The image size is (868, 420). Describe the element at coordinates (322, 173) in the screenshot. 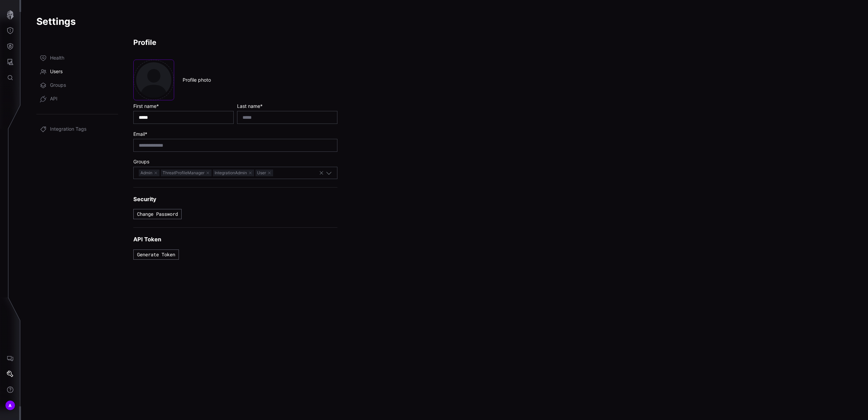

I see `button: Clear selection` at that location.